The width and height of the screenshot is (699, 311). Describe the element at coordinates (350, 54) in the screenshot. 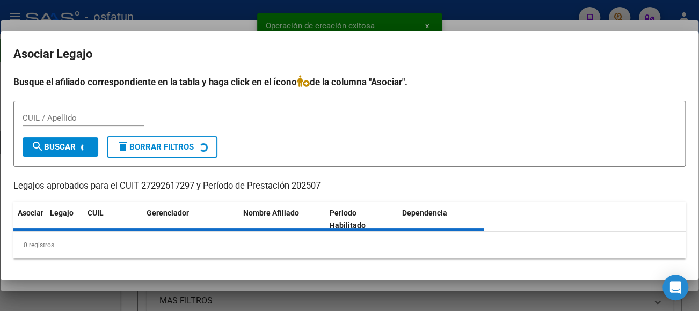

I see `h2: Asociar Legajo` at that location.